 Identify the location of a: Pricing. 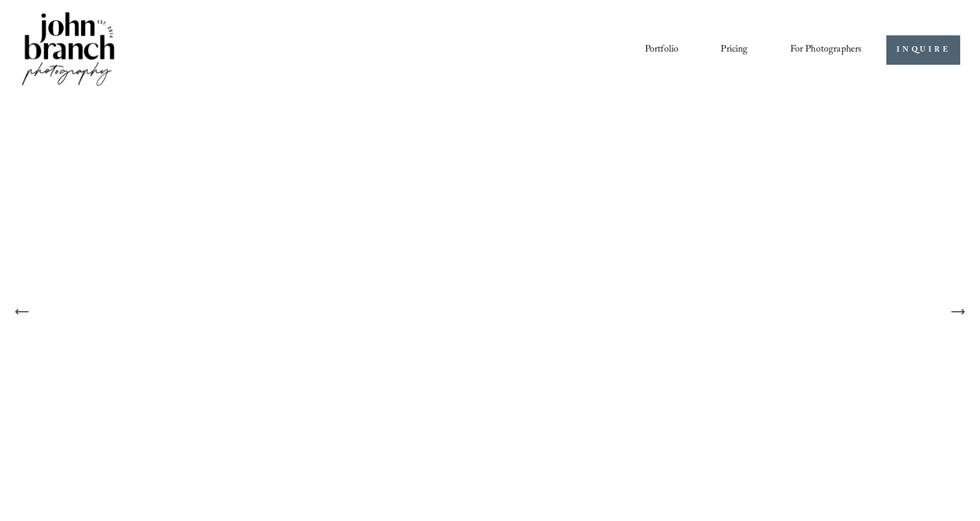
(733, 50).